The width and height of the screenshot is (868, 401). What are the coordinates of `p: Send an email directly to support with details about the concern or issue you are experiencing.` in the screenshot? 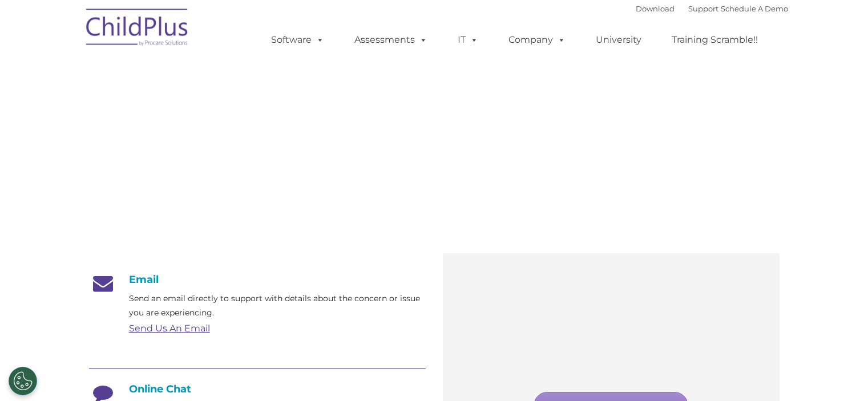 It's located at (277, 306).